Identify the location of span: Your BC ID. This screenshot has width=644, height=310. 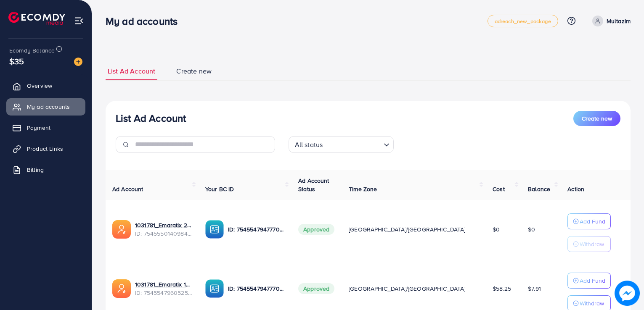
(220, 189).